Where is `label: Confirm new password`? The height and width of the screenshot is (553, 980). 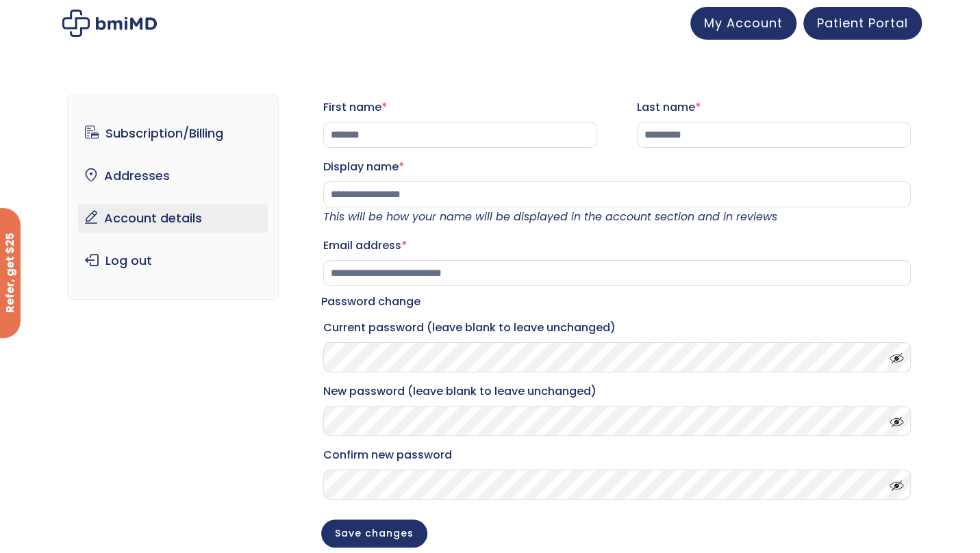
label: Confirm new password is located at coordinates (617, 455).